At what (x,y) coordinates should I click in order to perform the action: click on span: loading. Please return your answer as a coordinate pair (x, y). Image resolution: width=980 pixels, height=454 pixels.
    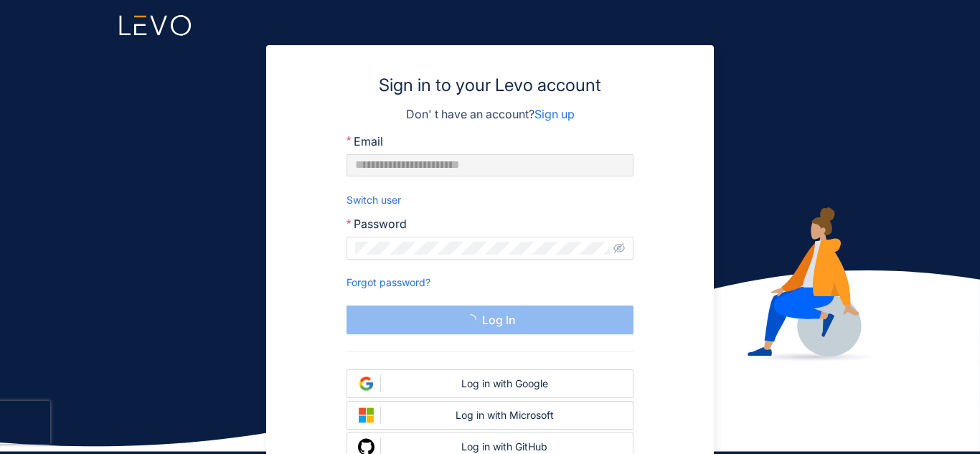
    Looking at the image, I should click on (474, 320).